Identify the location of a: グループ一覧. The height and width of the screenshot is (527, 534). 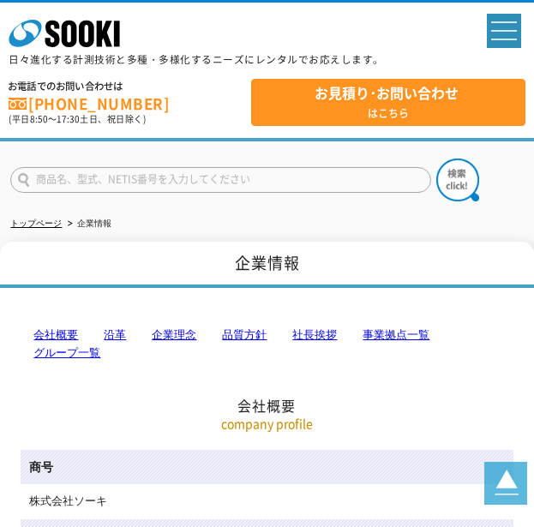
(67, 352).